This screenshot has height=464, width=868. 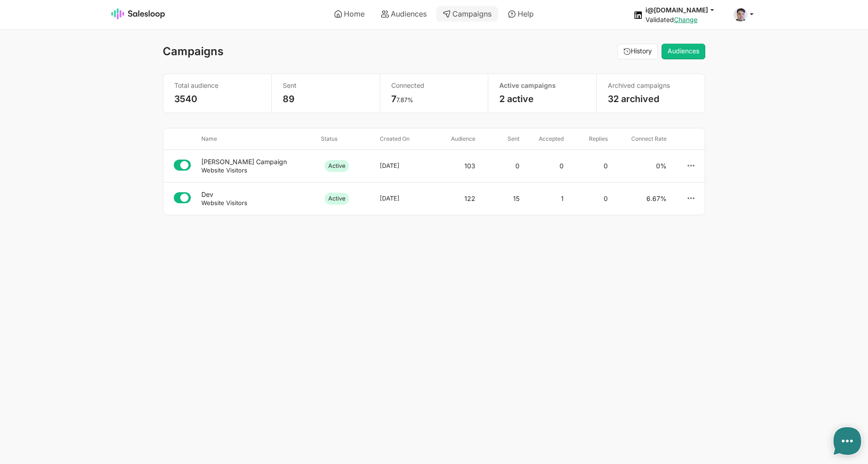 I want to click on div: 1, so click(x=546, y=199).